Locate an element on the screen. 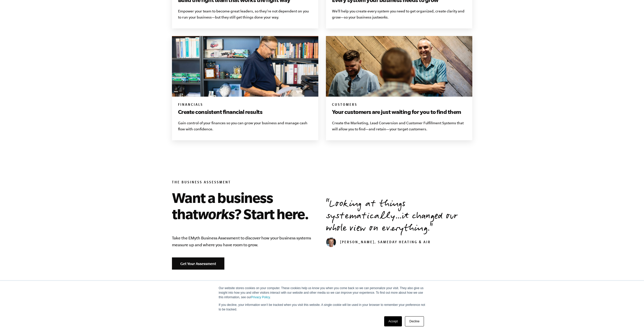  a: Privacy Policy is located at coordinates (260, 297).